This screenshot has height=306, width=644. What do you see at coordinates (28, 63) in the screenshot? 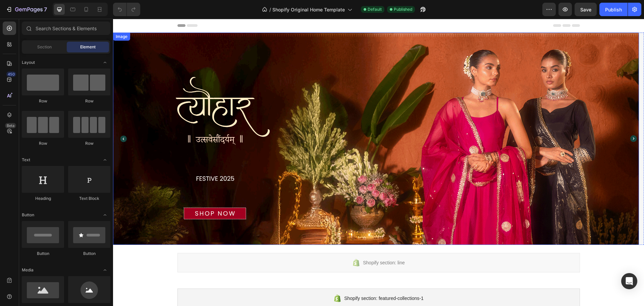
I see `span: Layout` at bounding box center [28, 63].